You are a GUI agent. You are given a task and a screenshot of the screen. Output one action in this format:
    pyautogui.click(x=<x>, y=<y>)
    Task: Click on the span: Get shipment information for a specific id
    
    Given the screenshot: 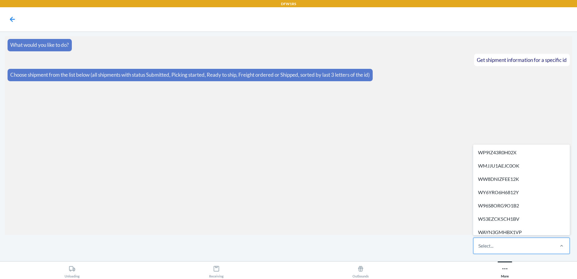 What is the action you would take?
    pyautogui.click(x=521, y=60)
    